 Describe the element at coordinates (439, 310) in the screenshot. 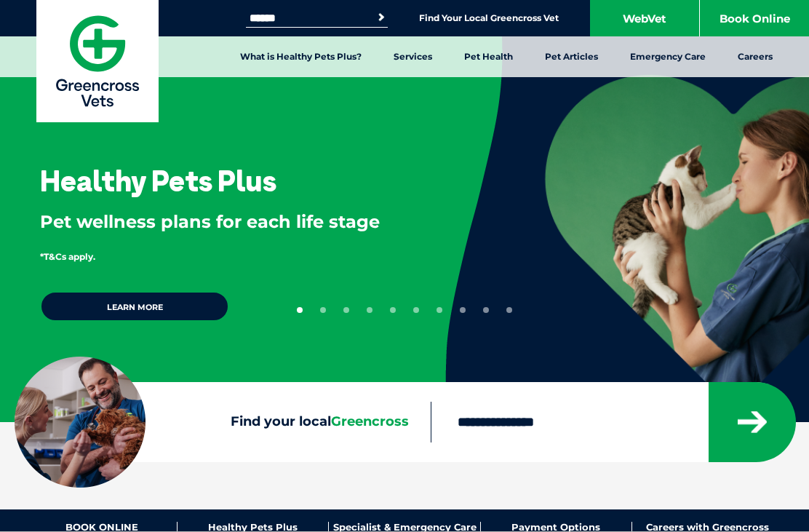

I see `button: 7 of 10` at that location.